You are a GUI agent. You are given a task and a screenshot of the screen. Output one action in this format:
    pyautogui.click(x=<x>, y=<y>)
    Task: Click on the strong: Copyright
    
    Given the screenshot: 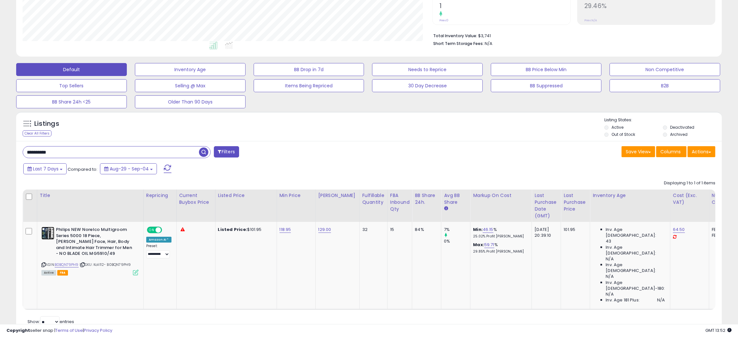 What is the action you would take?
    pyautogui.click(x=18, y=330)
    